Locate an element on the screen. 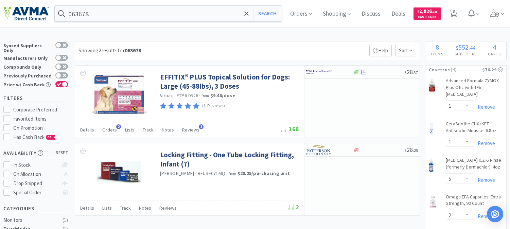 Image resolution: width=510 pixels, height=229 pixels. div: On Promotion is located at coordinates (41, 128).